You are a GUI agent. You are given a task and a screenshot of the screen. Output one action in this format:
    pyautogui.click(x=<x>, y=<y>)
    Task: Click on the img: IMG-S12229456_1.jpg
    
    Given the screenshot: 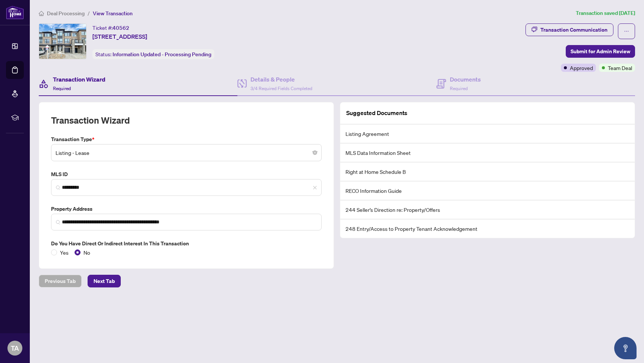 What is the action you would take?
    pyautogui.click(x=62, y=42)
    